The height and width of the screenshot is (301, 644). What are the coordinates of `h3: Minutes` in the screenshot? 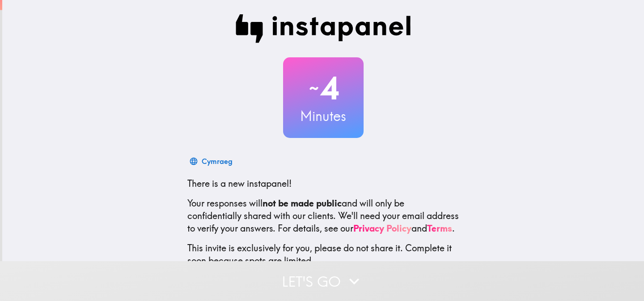 It's located at (323, 116).